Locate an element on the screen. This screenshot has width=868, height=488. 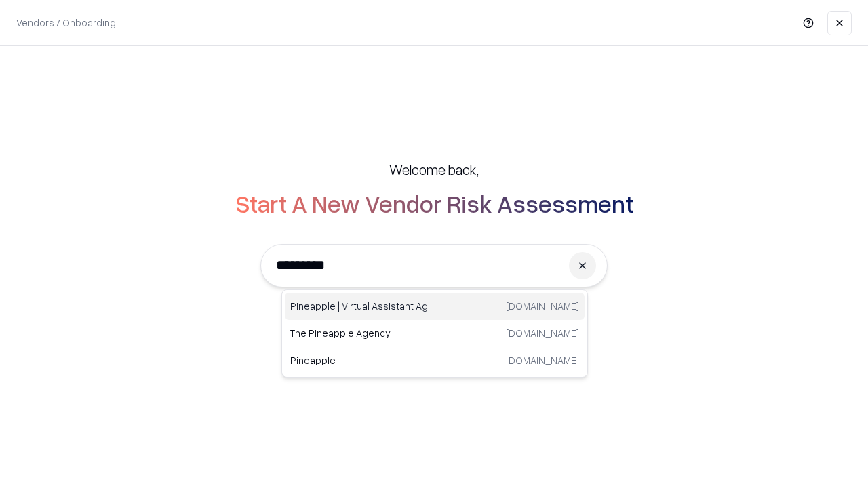
p: The Pineapple Agency is located at coordinates (362, 333).